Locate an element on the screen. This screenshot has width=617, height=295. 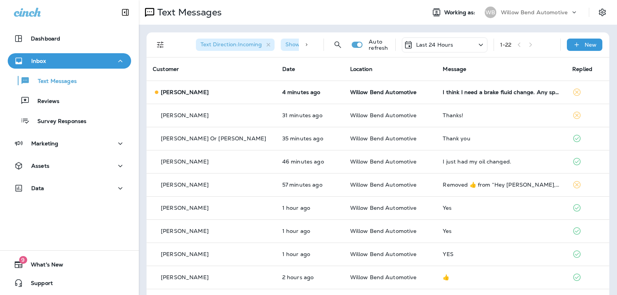
div: Thank you is located at coordinates (501, 138).